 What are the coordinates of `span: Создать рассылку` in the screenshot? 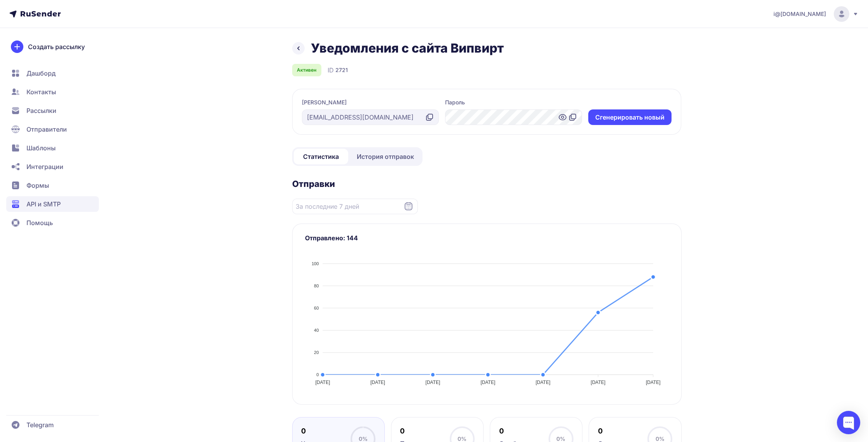 It's located at (57, 47).